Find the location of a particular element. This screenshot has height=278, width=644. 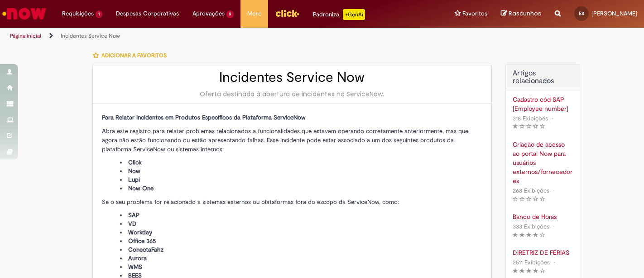

span: 268 Exibições is located at coordinates (531, 190).